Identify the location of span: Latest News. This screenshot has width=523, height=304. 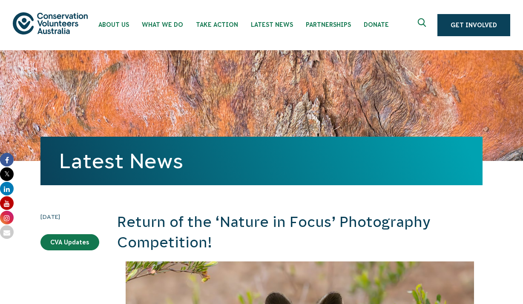
(272, 25).